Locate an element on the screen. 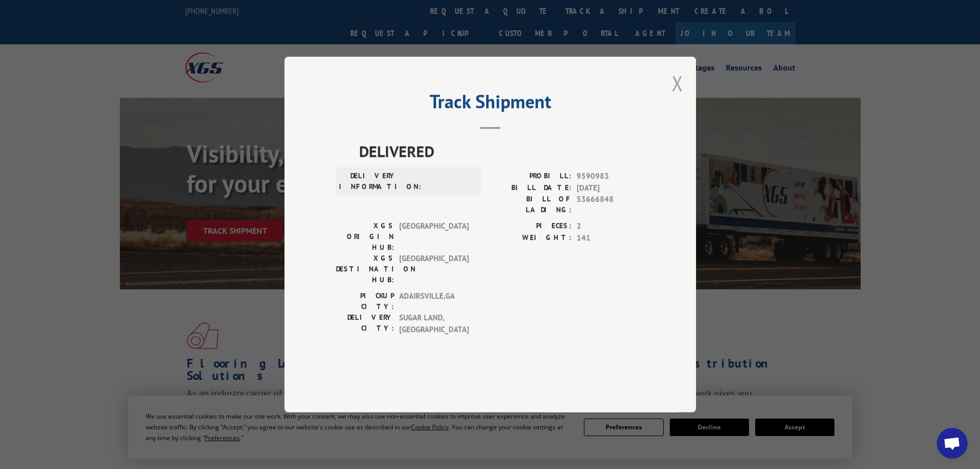 This screenshot has height=469, width=980. span: 53666848 is located at coordinates (611, 204).